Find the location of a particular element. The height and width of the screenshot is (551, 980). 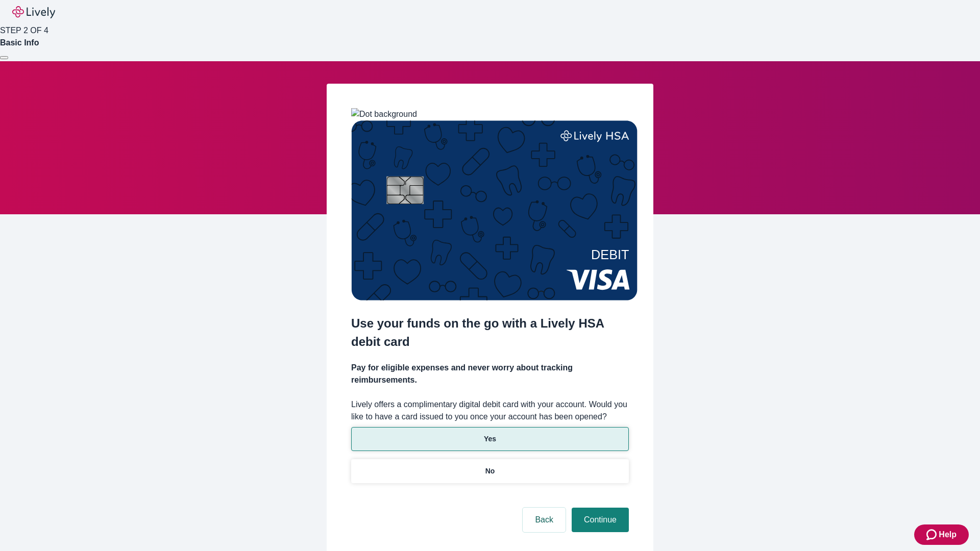

p: No is located at coordinates (490, 471).